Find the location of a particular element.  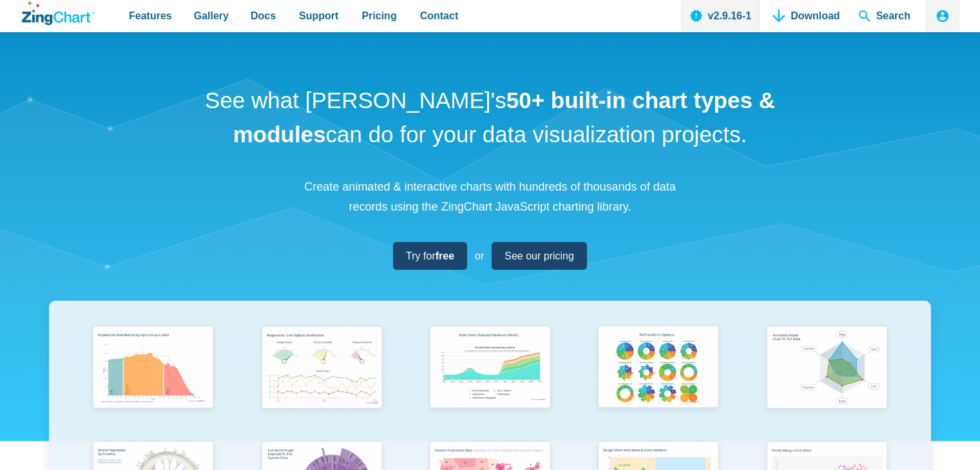

span: Docs is located at coordinates (263, 15).